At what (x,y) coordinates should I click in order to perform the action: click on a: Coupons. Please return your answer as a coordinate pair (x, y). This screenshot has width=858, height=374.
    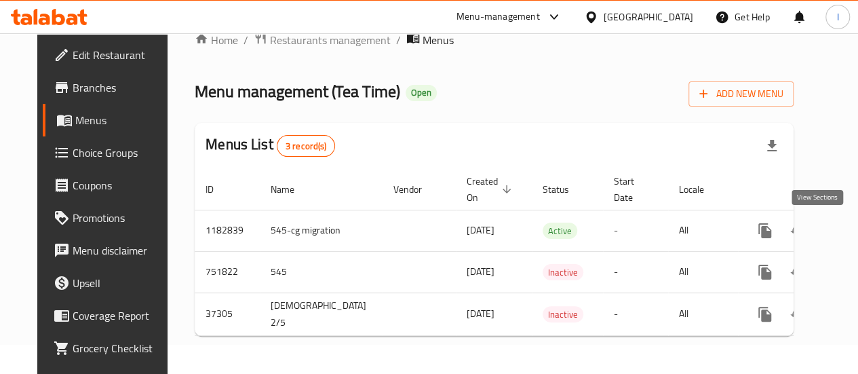
    Looking at the image, I should click on (111, 185).